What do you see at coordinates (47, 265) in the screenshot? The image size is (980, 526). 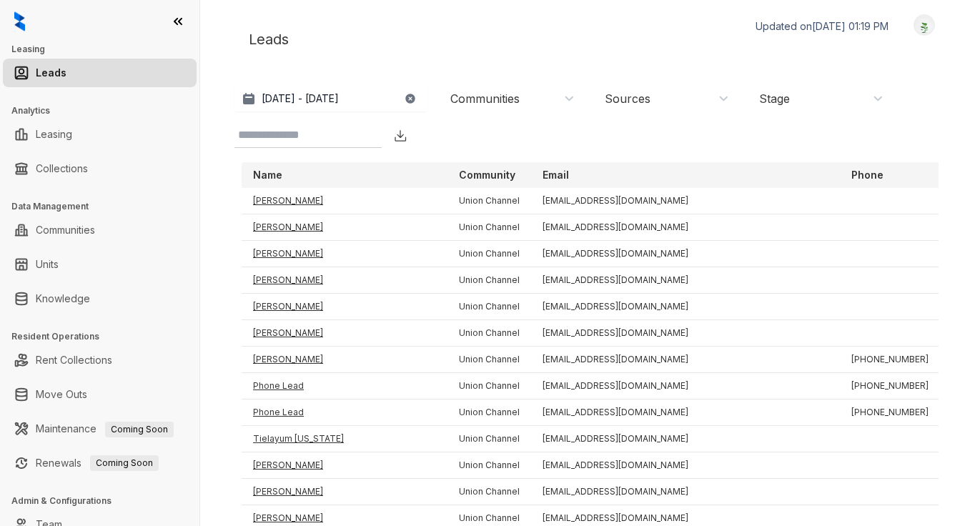 I see `a: Units` at bounding box center [47, 265].